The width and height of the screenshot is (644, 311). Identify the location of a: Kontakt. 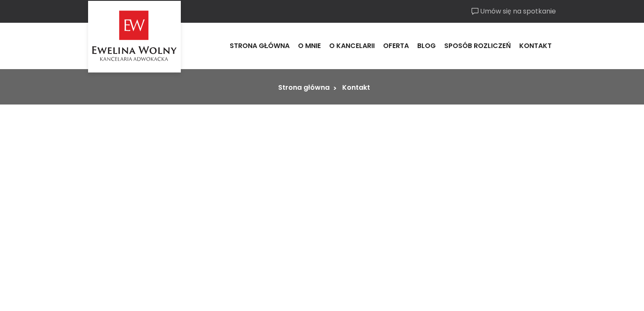
(535, 46).